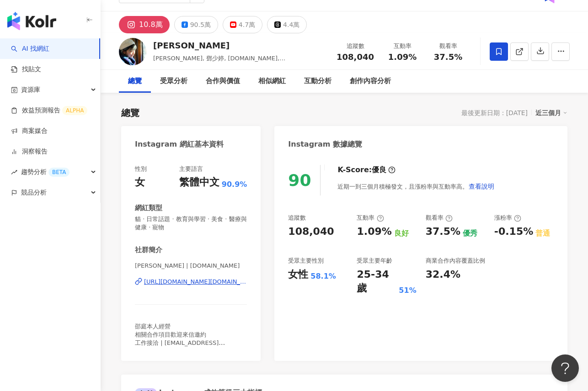 This screenshot has width=588, height=391. What do you see at coordinates (14, 172) in the screenshot?
I see `span: rise` at bounding box center [14, 172].